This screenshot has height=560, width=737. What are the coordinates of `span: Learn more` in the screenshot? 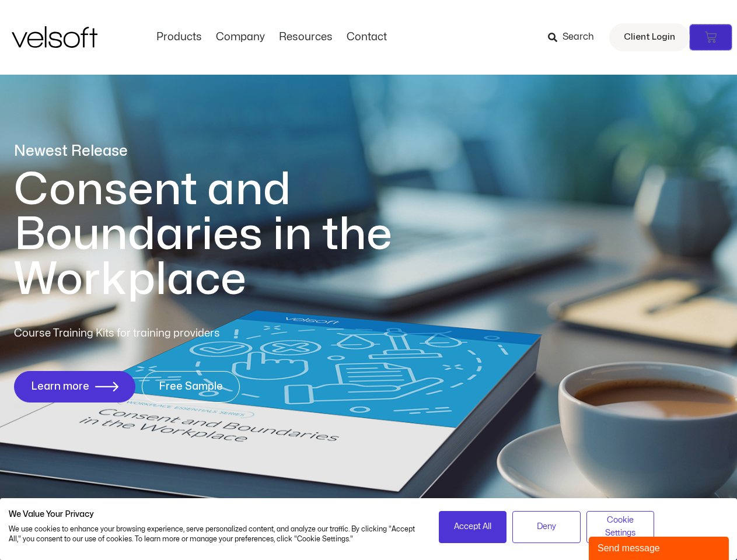 It's located at (60, 387).